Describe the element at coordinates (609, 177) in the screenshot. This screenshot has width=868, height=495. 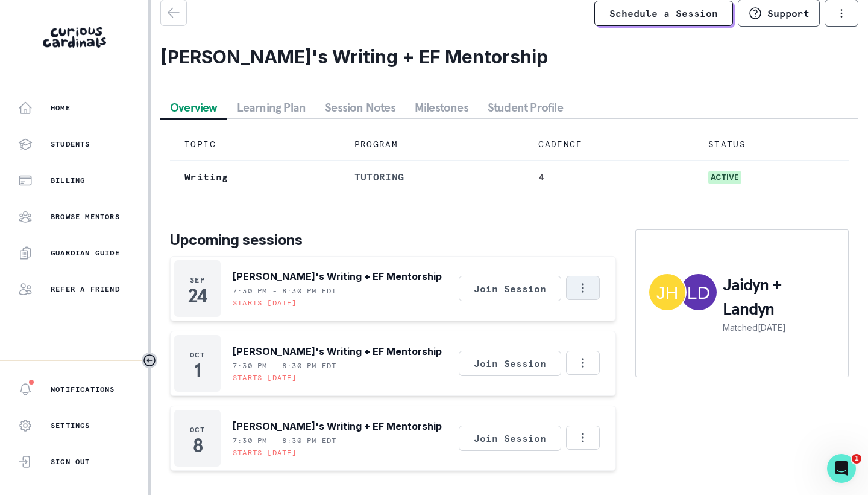
I see `td: 4` at that location.